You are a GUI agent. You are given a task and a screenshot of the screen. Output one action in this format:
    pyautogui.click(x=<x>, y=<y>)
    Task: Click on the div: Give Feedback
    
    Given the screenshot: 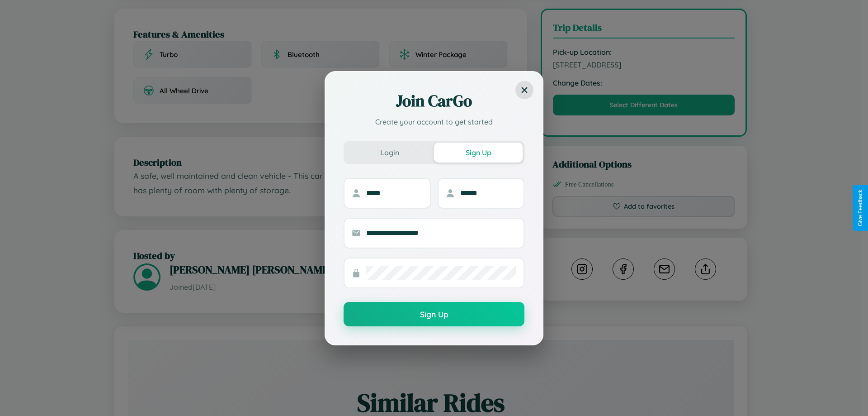 What is the action you would take?
    pyautogui.click(x=860, y=208)
    